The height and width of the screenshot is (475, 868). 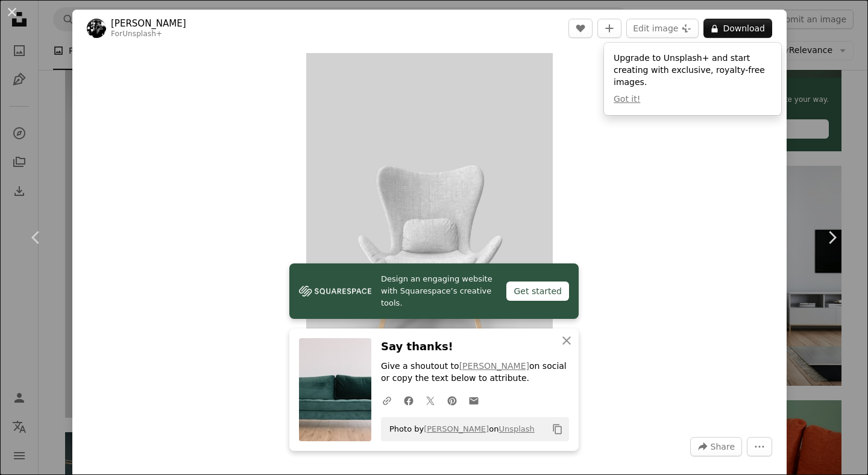 What do you see at coordinates (516, 428) in the screenshot?
I see `a: Unsplash` at bounding box center [516, 428].